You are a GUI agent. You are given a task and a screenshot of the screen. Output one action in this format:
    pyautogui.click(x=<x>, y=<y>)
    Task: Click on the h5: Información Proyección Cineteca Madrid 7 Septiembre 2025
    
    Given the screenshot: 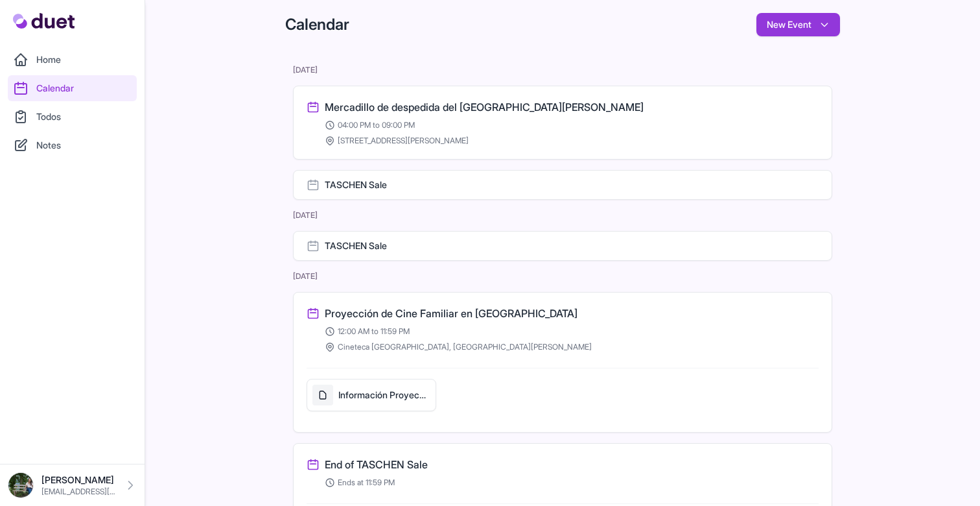 What is the action you would take?
    pyautogui.click(x=384, y=395)
    